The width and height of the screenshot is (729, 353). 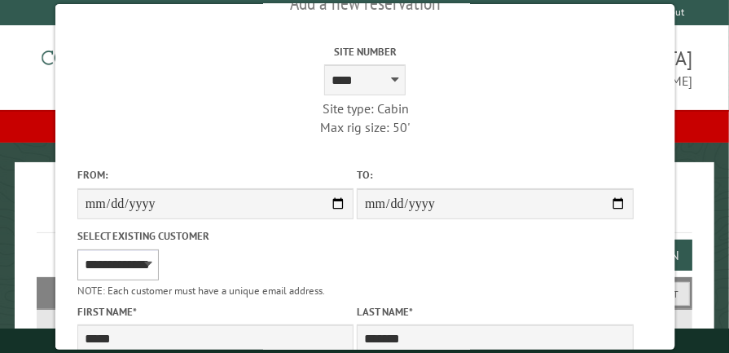 What do you see at coordinates (364, 51) in the screenshot?
I see `label: Site Number` at bounding box center [364, 51].